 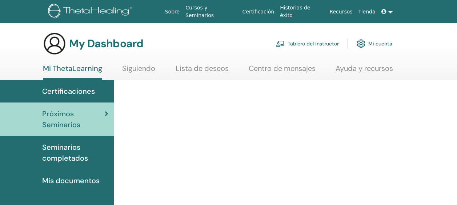 What do you see at coordinates (75, 153) in the screenshot?
I see `span: Seminarios completados` at bounding box center [75, 153].